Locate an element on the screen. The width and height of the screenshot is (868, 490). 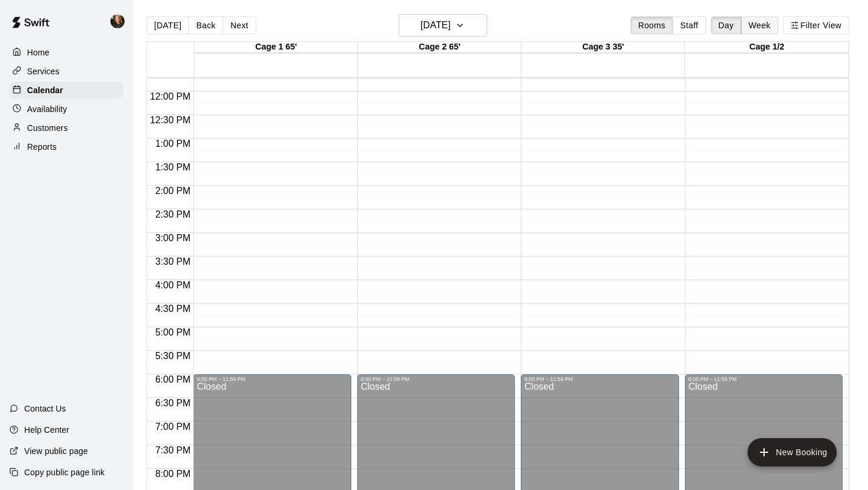
button: Filter View is located at coordinates (816, 26).